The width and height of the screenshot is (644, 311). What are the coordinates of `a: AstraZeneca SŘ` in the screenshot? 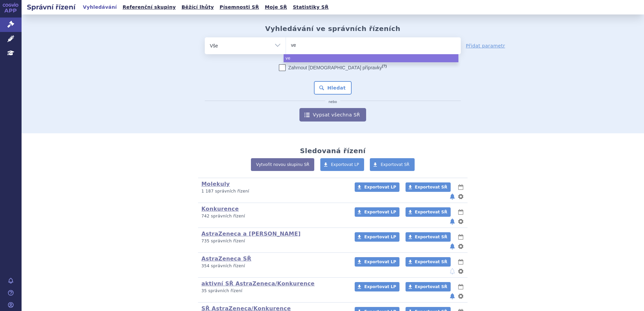 It's located at (226, 258).